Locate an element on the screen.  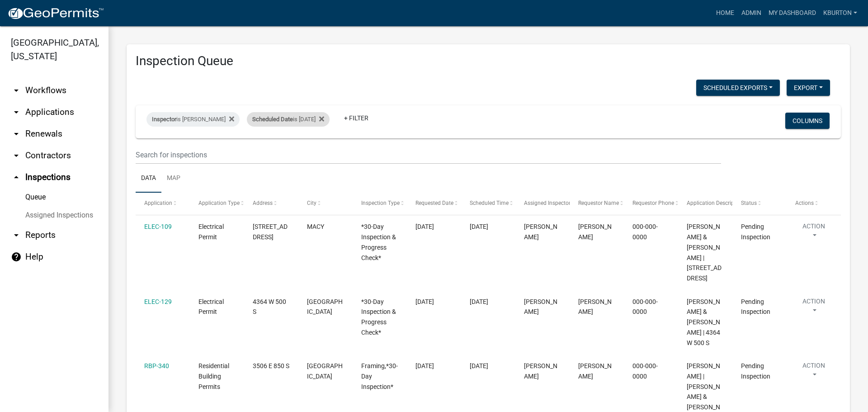
span: Scheduled Date is located at coordinates (273, 119).